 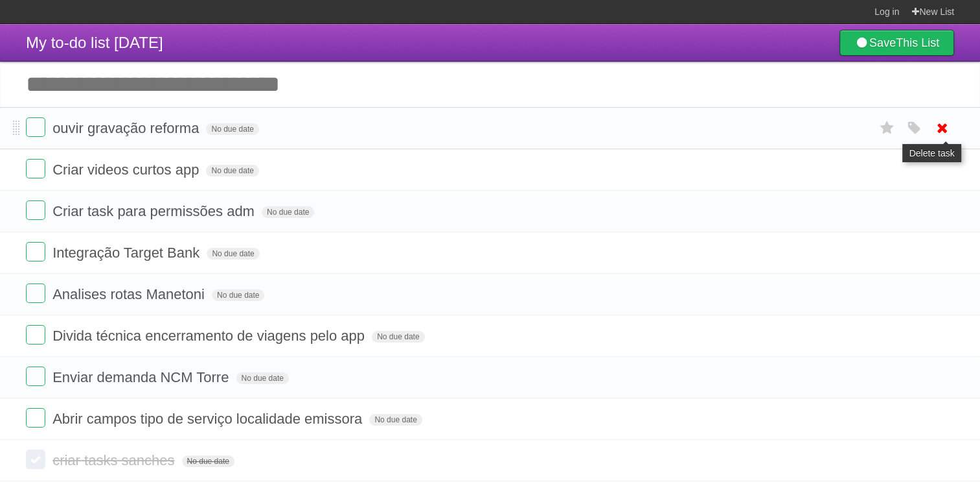 I want to click on span: Divida técnica encerramento de viagens pelo app, so click(x=210, y=335).